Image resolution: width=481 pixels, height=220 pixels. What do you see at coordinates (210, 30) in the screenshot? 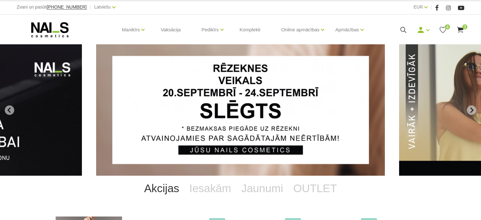
I see `a: Pedikīrs` at bounding box center [210, 30].